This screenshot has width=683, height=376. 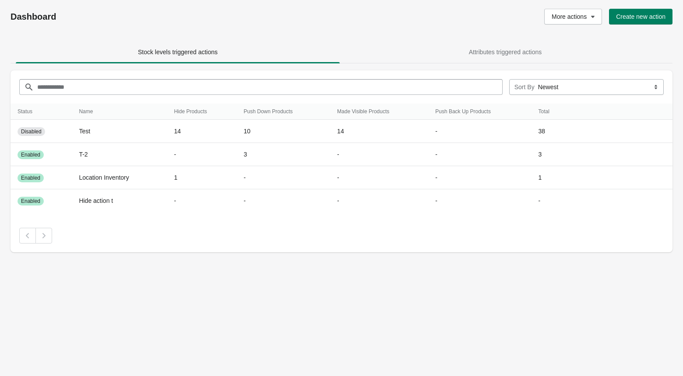 I want to click on span: Stock levels triggered actions, so click(x=178, y=52).